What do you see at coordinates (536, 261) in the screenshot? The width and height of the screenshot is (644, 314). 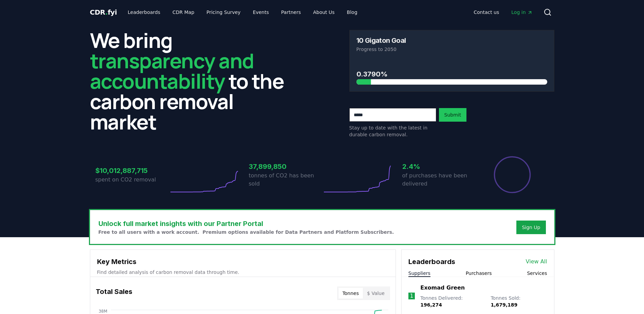 I see `a: View All` at bounding box center [536, 261].